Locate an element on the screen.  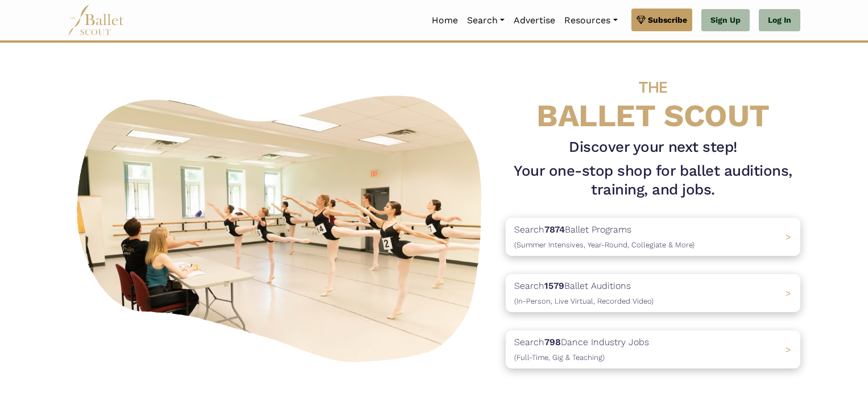
b: 798 is located at coordinates (552, 342).